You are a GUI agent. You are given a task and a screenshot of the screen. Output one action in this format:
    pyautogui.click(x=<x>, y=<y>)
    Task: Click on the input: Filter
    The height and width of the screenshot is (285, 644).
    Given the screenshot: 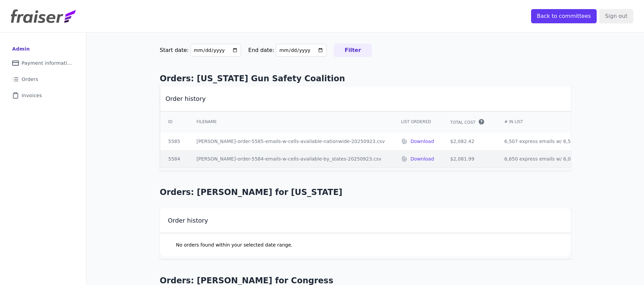 What is the action you would take?
    pyautogui.click(x=353, y=50)
    